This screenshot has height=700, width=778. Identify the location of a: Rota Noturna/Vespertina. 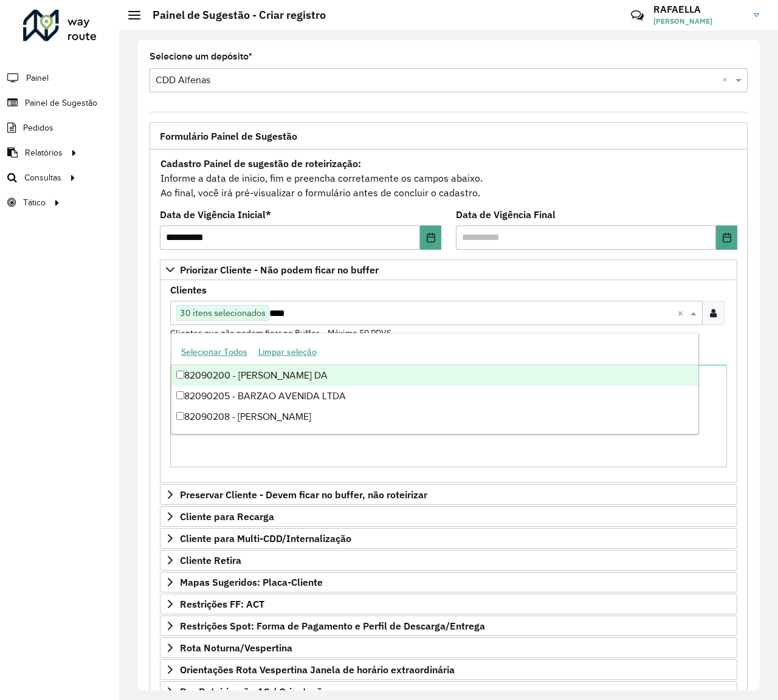
(449, 648).